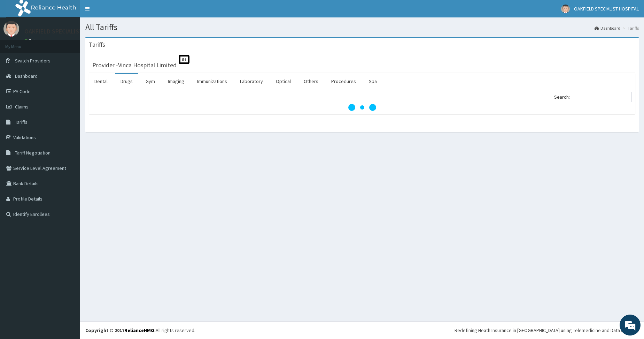 This screenshot has height=339, width=644. I want to click on a: RelianceHMO, so click(139, 330).